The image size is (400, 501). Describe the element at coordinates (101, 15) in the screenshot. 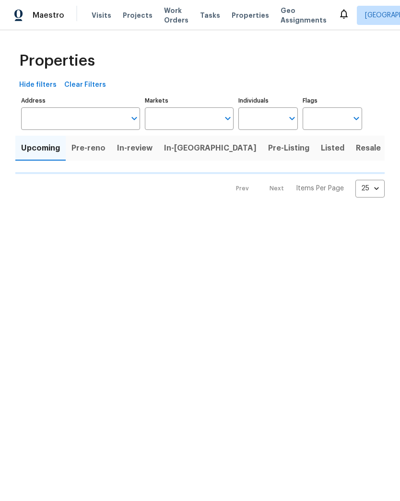

I see `span: Visits` at that location.